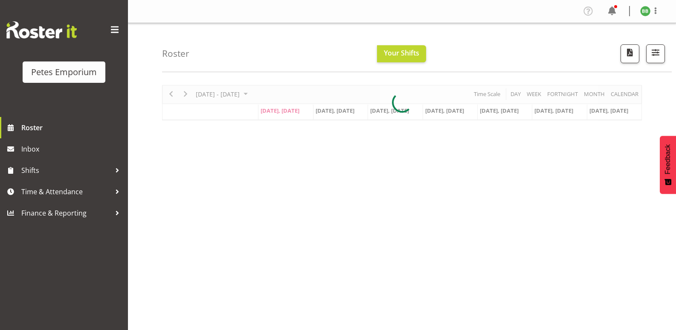 This screenshot has width=676, height=330. What do you see at coordinates (656, 54) in the screenshot?
I see `button: Filter Shifts` at bounding box center [656, 54].